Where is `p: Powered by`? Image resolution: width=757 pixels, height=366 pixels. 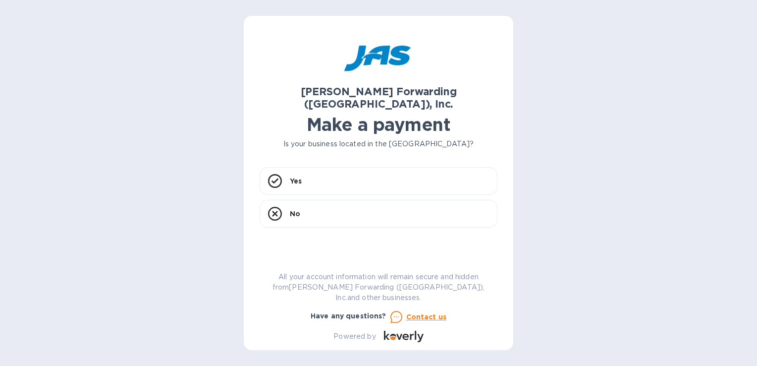
p: Powered by is located at coordinates (354, 336).